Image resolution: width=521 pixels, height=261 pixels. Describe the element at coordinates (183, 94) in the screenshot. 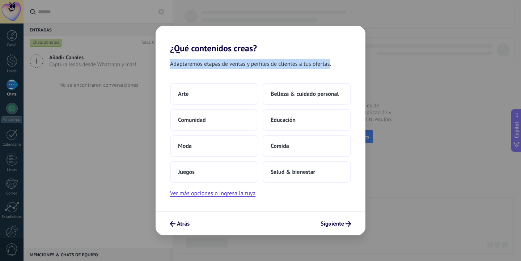

I see `span: Arte` at that location.